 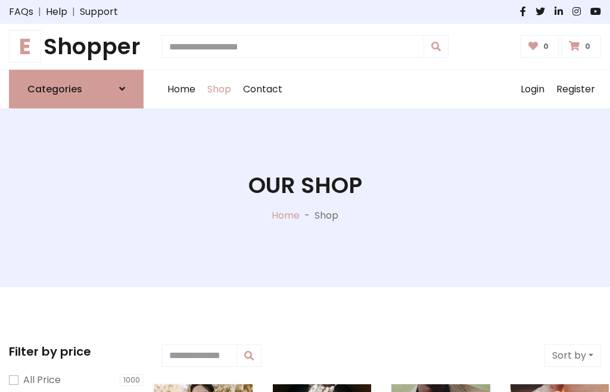 What do you see at coordinates (575, 89) in the screenshot?
I see `a: Register` at bounding box center [575, 89].